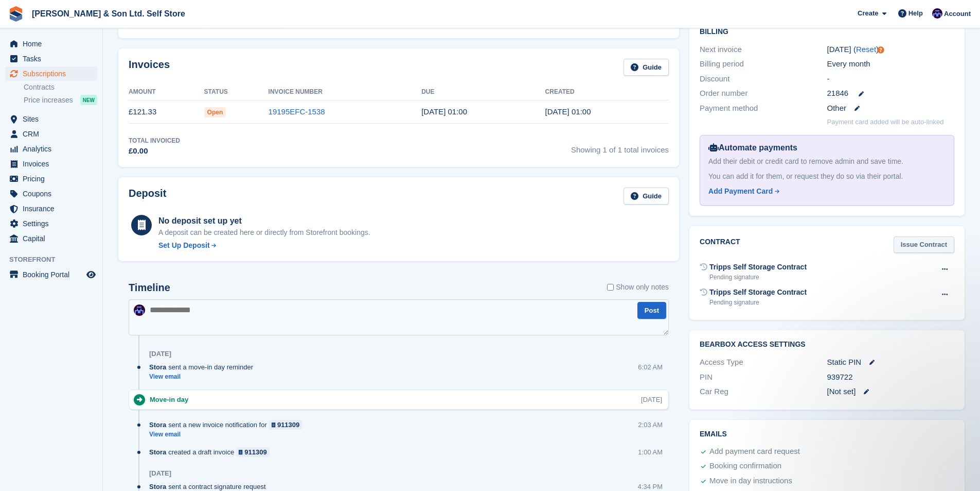 This screenshot has width=980, height=491. Describe the element at coordinates (891, 108) in the screenshot. I see `div: Other` at that location.